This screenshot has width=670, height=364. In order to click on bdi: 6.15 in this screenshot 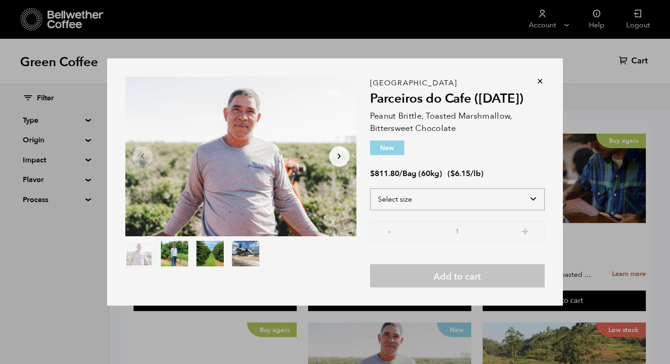, I will do `click(461, 173)`.